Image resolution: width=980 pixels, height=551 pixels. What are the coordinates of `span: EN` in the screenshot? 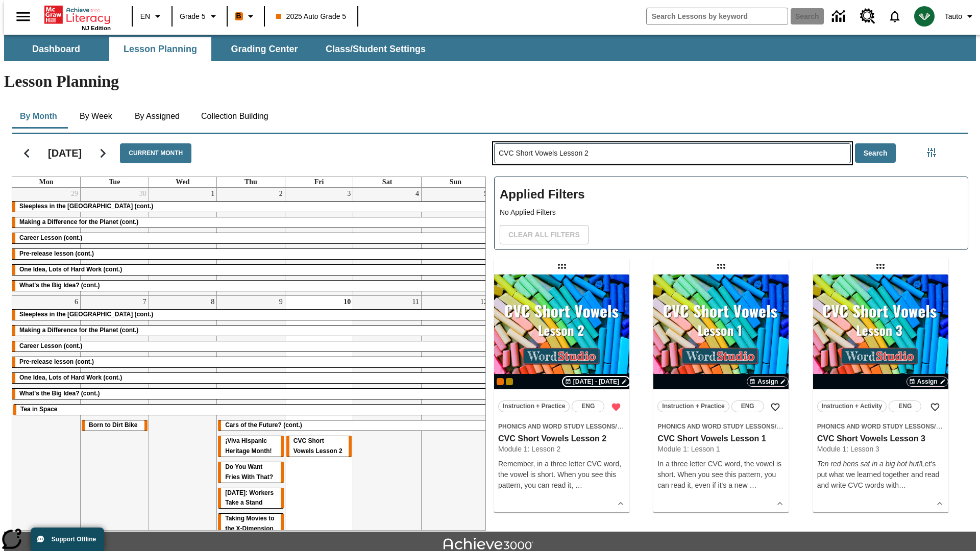 It's located at (145, 17).